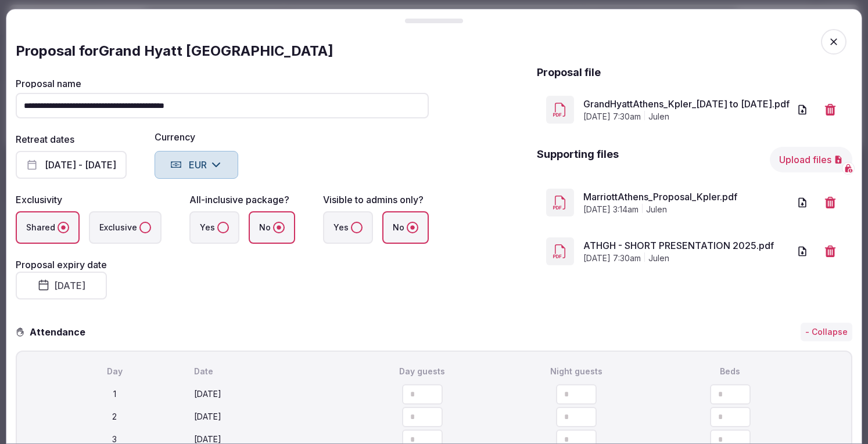 The height and width of the screenshot is (444, 868). What do you see at coordinates (373, 200) in the screenshot?
I see `label: Visible to admins only?` at bounding box center [373, 200].